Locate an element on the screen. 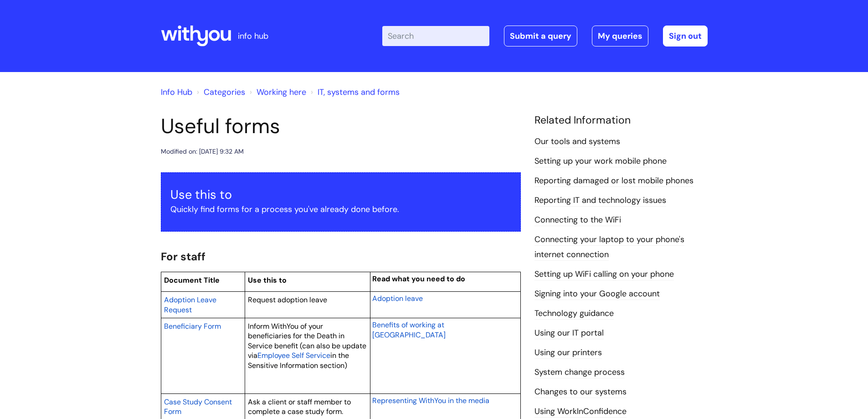 The image size is (868, 419). a: Using our IT portal is located at coordinates (569, 333).